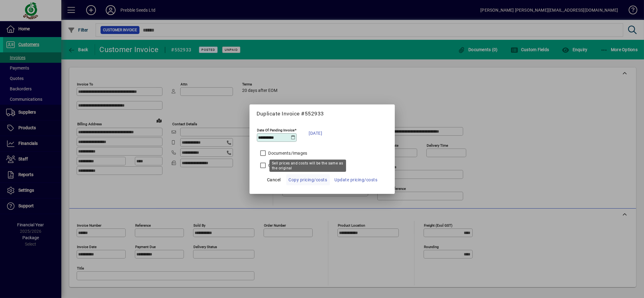 This screenshot has height=298, width=644. I want to click on label: Documents/Images, so click(287, 153).